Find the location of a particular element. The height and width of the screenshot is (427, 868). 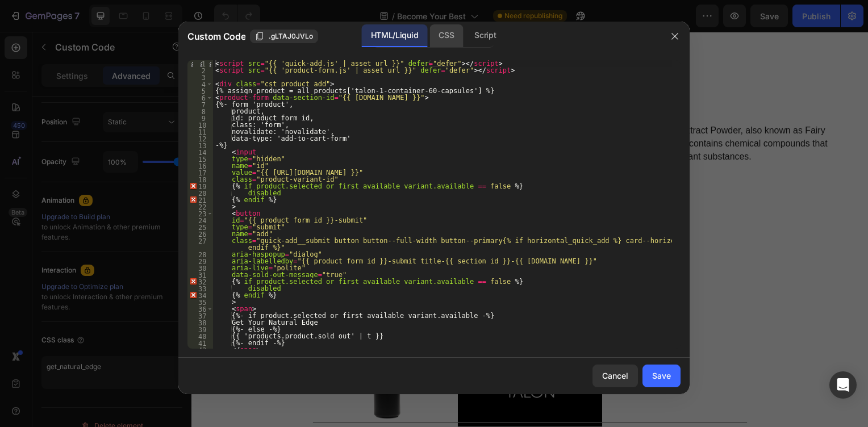

div: HTML/Liquid is located at coordinates (394, 36).